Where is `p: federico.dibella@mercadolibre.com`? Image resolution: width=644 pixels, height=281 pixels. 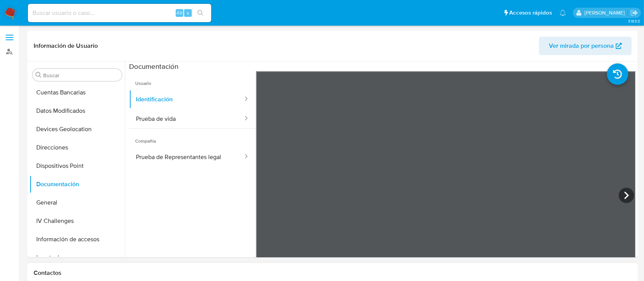 p: federico.dibella@mercadolibre.com is located at coordinates (605, 13).